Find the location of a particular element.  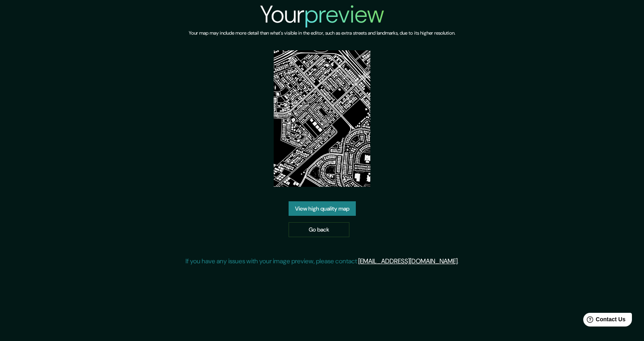

a: Go back is located at coordinates (319, 230).